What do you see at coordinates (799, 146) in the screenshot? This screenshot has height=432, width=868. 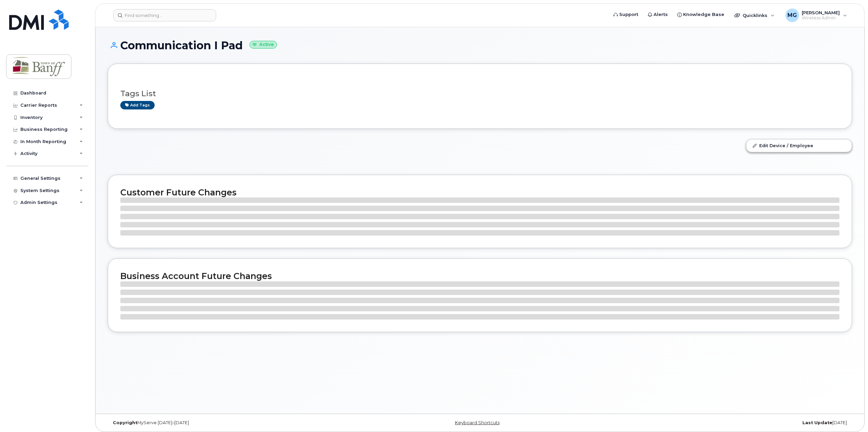 I see `a: Edit Device / Employee` at bounding box center [799, 146].